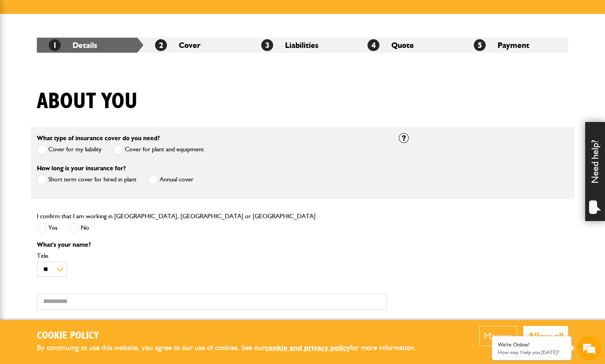  What do you see at coordinates (498, 336) in the screenshot?
I see `button: Manage` at bounding box center [498, 336].